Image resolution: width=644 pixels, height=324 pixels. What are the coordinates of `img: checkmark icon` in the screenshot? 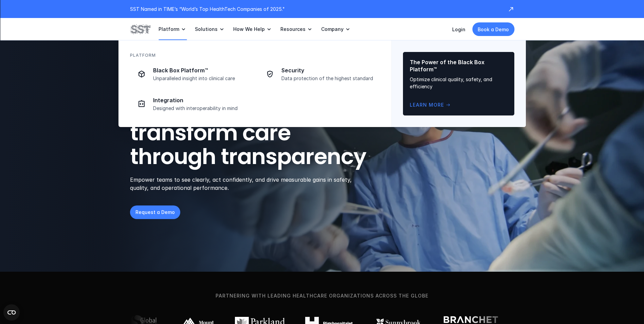 It's located at (270, 74).